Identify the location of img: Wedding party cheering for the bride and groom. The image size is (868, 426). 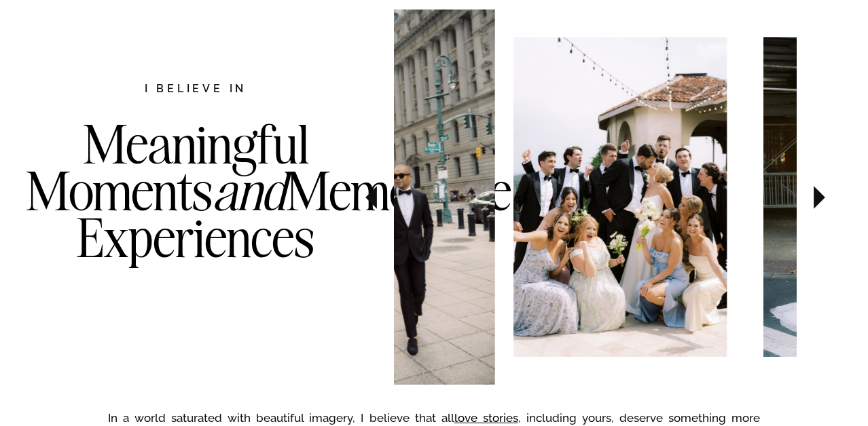
(620, 197).